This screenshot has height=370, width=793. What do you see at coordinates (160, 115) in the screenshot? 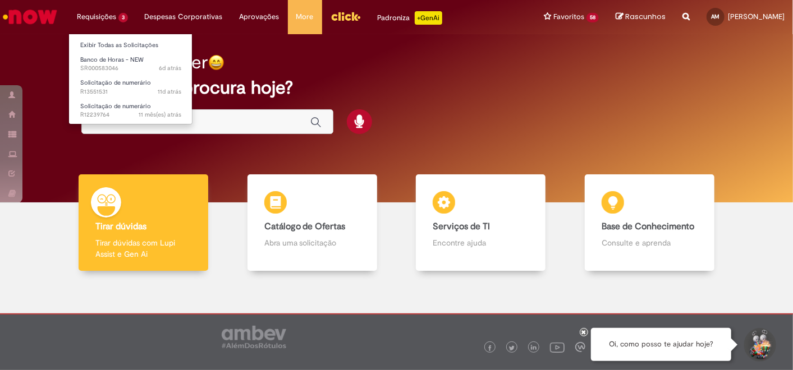
I see `span: 11 mês(es) atrás` at bounding box center [160, 115].